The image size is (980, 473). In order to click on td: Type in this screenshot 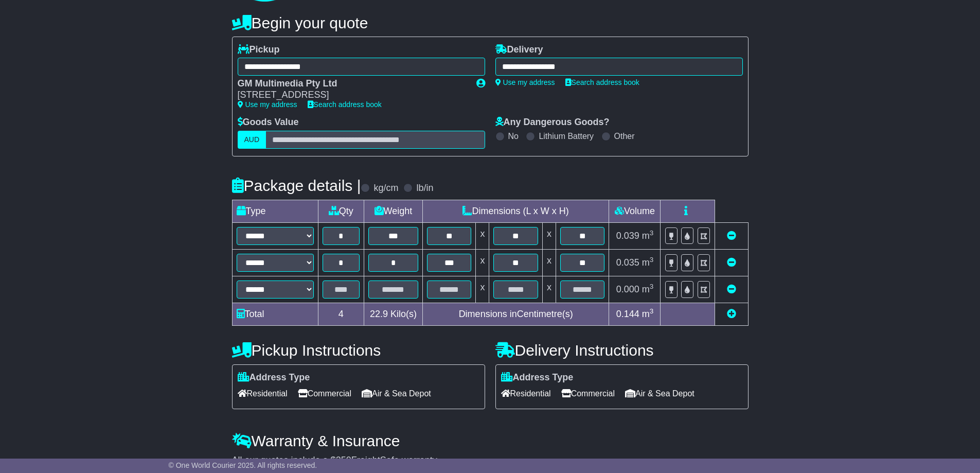, I will do `click(275, 211)`.